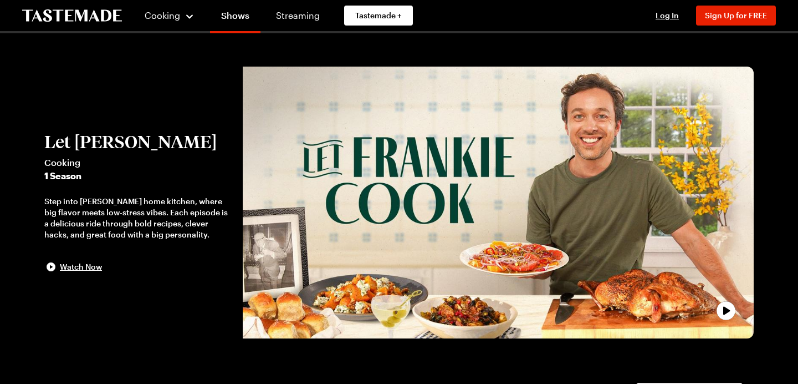  Describe the element at coordinates (736, 16) in the screenshot. I see `button: Sign Up for FREE` at that location.